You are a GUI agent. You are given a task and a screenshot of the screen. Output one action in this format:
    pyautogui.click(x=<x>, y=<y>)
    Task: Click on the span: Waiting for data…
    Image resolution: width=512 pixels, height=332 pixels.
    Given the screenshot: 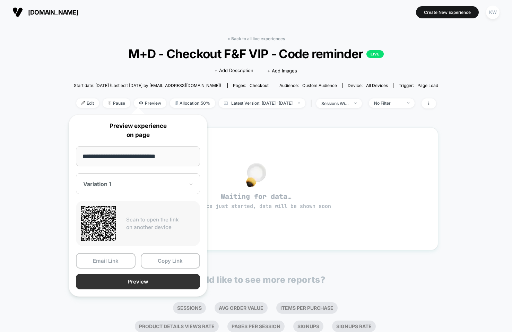 What is the action you would take?
    pyautogui.click(x=256, y=201)
    